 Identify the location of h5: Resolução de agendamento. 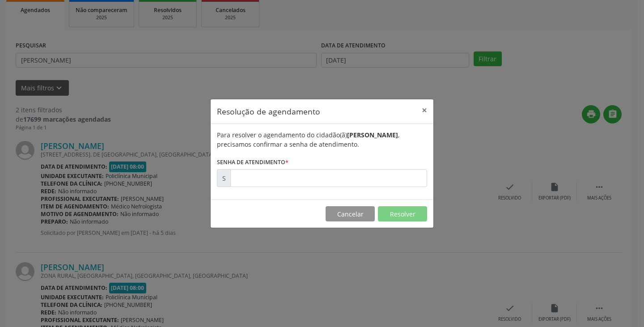
(268, 111).